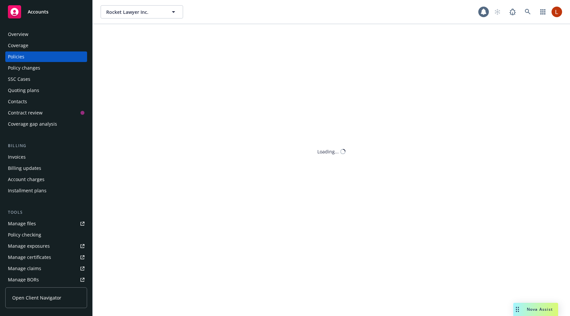 The image size is (570, 316). Describe the element at coordinates (46, 179) in the screenshot. I see `a: Account charges` at that location.